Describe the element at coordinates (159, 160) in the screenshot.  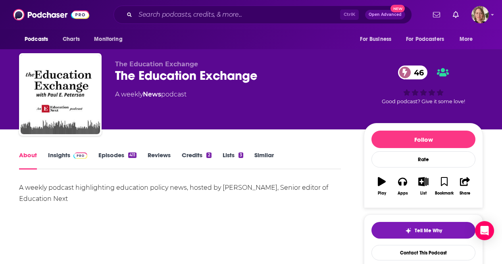
I see `a: Reviews` at that location.